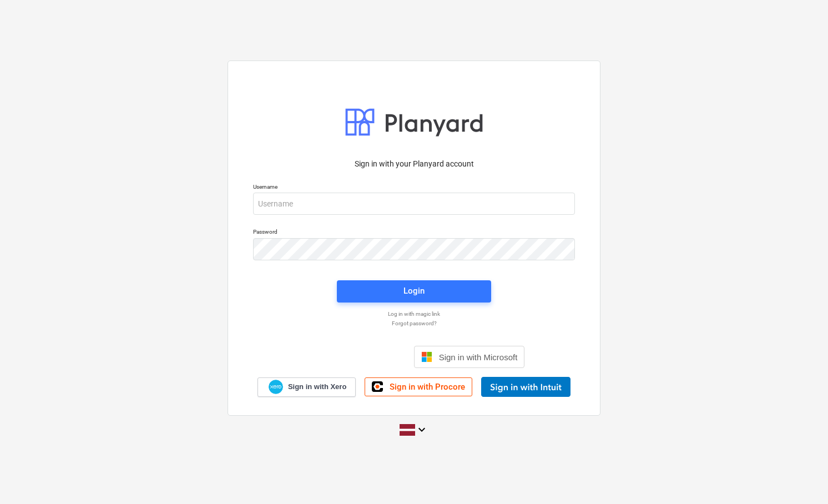 Image resolution: width=828 pixels, height=504 pixels. I want to click on p: Username, so click(414, 188).